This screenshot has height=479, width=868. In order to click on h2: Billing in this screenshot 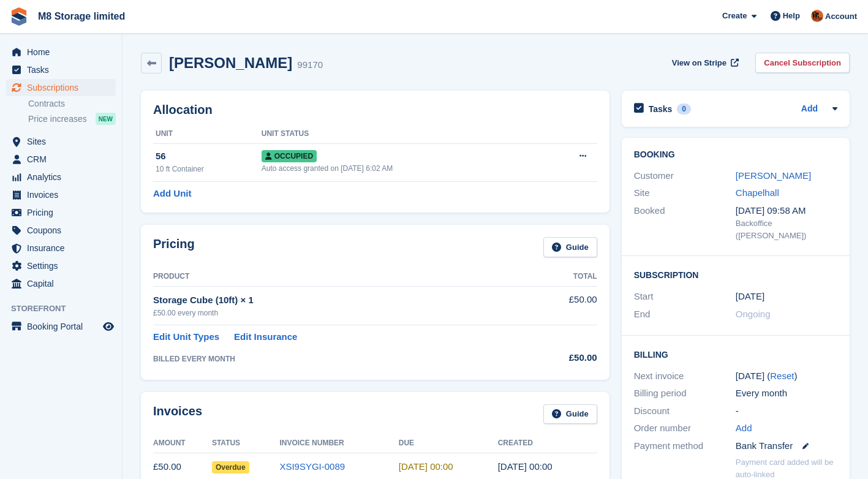, I will do `click(736, 354)`.